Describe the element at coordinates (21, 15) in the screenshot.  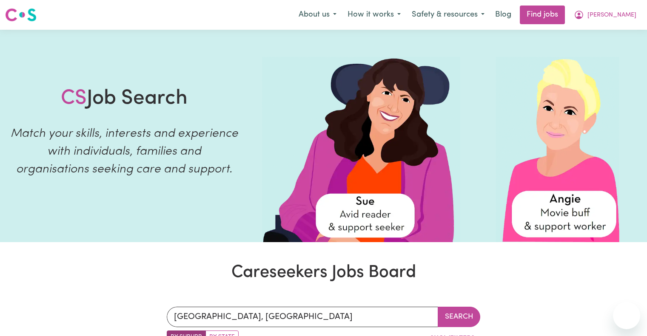
I see `img: Careseekers logo` at that location.